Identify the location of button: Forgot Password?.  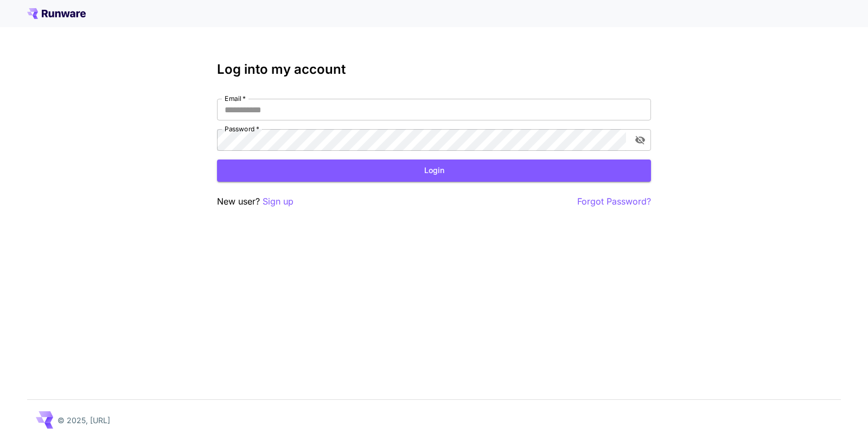
(614, 201).